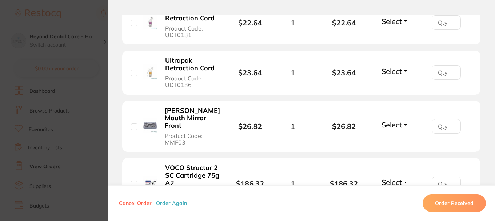 The height and width of the screenshot is (221, 495). Describe the element at coordinates (192, 23) in the screenshot. I see `button: Ultrapak Retraction Cord Product Code: UDT0131` at that location.